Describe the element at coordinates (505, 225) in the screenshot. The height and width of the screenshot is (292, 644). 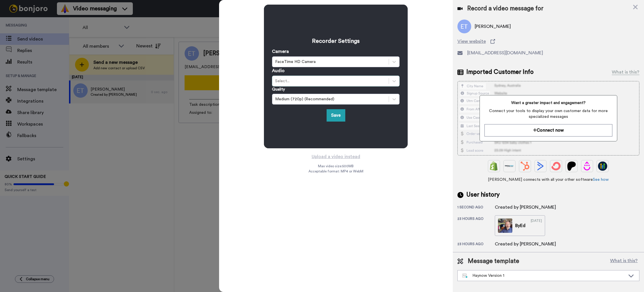
I see `img: 04775796-3db1-486f-85bb-66bbfde7579d-thumb.jpg` at that location.